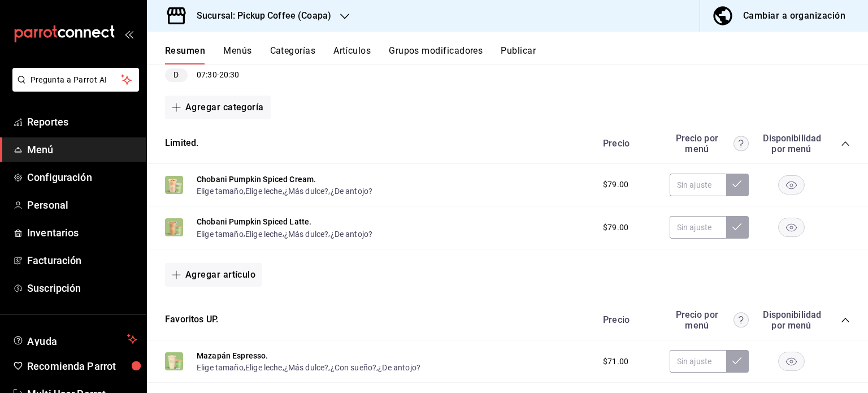 Image resolution: width=868 pixels, height=393 pixels. What do you see at coordinates (82, 232) in the screenshot?
I see `span: Inventarios` at bounding box center [82, 232].